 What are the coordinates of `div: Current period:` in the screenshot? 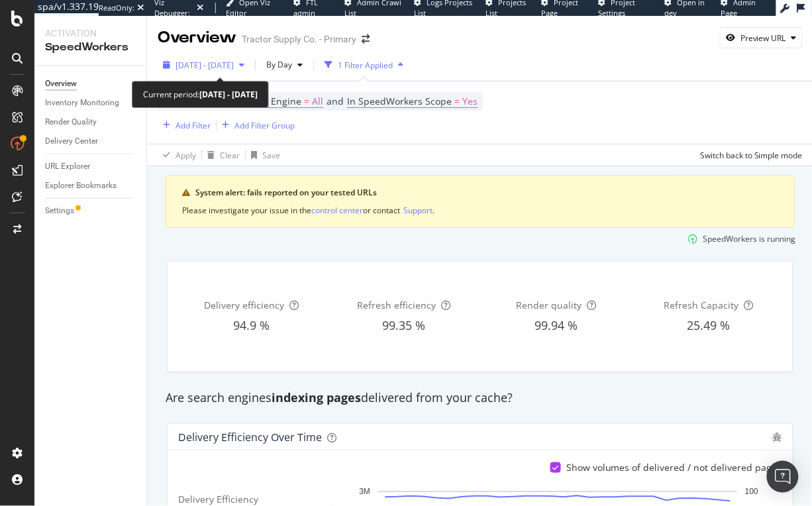 It's located at (200, 94).